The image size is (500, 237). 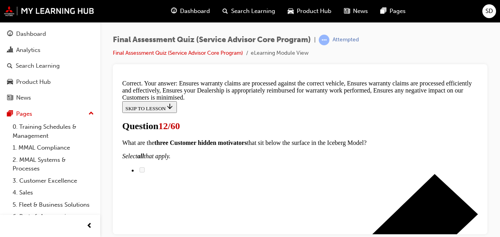 I want to click on div: Product Hub, so click(x=33, y=82).